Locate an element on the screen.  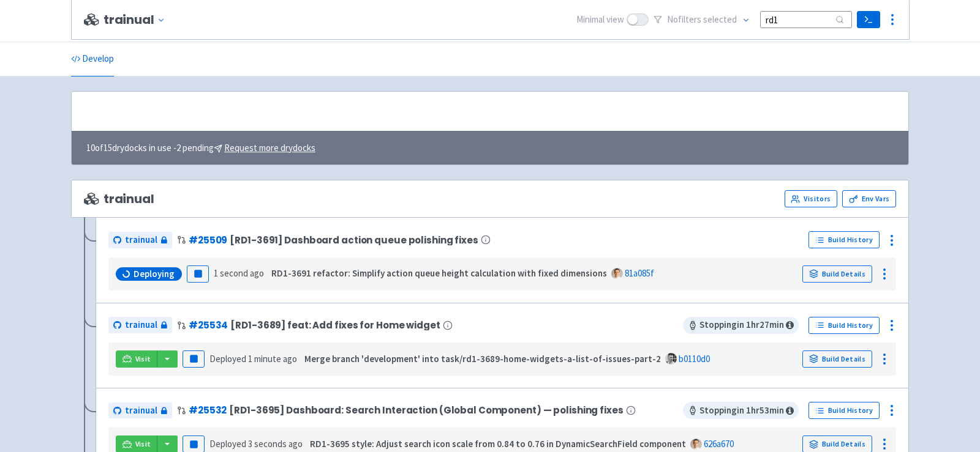
a: #25534 is located at coordinates (209, 324).